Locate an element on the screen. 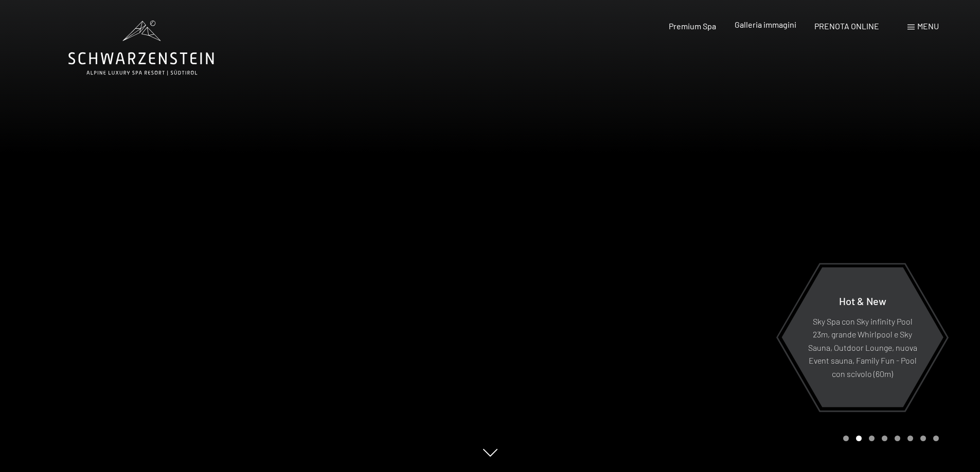  span: Hot & New is located at coordinates (863, 301).